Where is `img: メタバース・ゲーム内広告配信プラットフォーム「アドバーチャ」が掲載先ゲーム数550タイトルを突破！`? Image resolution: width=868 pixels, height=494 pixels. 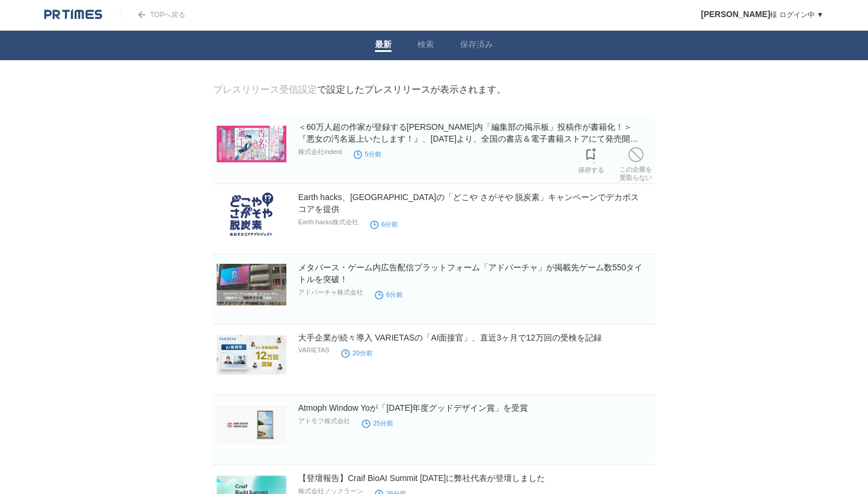
img: メタバース・ゲーム内広告配信プラットフォーム「アドバーチャ」が掲載先ゲーム数550タイトルを突破！ is located at coordinates (252, 285).